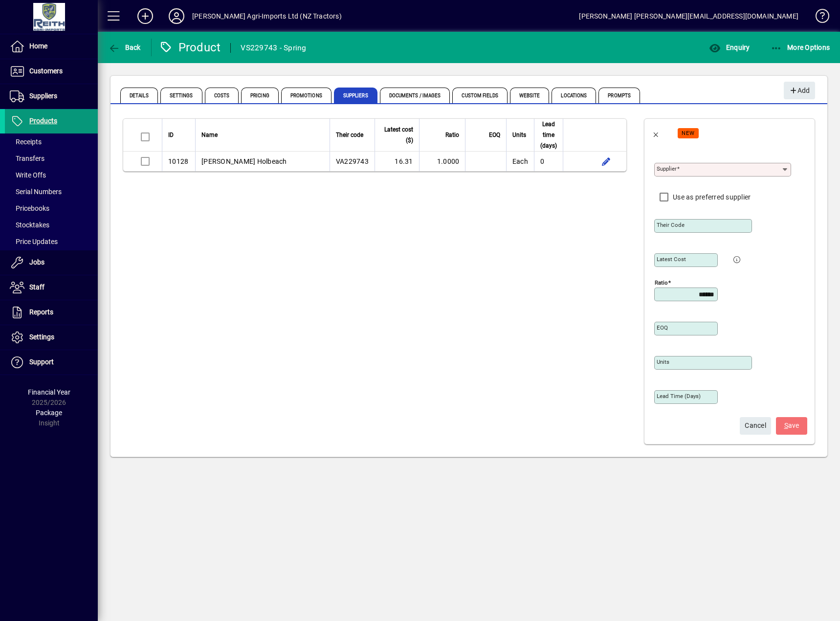  Describe the element at coordinates (663, 362) in the screenshot. I see `mat-label: Units` at that location.